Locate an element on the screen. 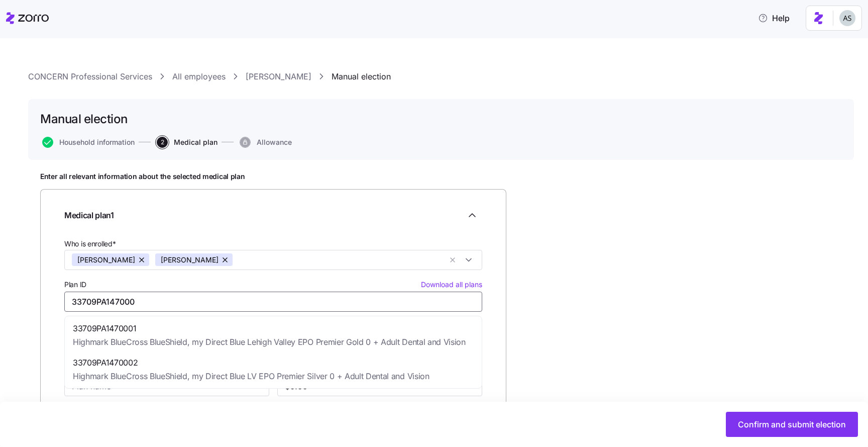 This screenshot has height=447, width=868. button: Plan ID is located at coordinates (451, 285).